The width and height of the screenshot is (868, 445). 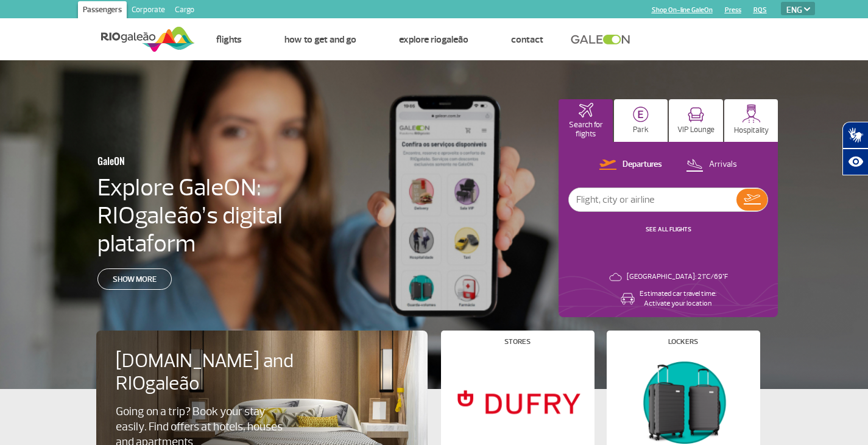 What do you see at coordinates (855, 162) in the screenshot?
I see `button: Abrir recursos assistivos.` at bounding box center [855, 162].